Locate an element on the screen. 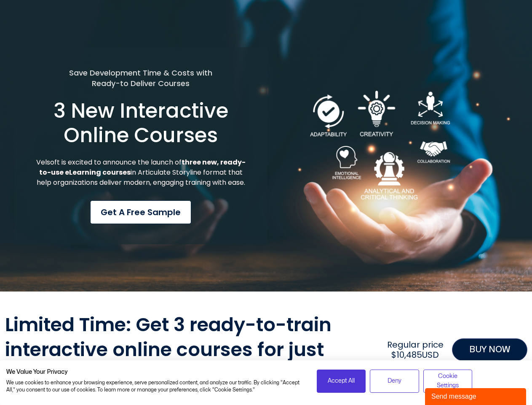  button: Deny all cookies is located at coordinates (395, 380).